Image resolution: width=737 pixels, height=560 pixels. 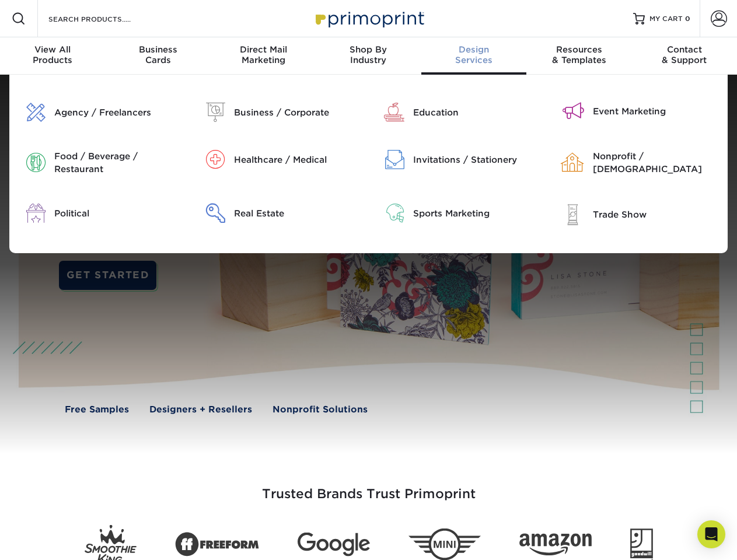 What do you see at coordinates (685, 56) in the screenshot?
I see `a: Contact& Support` at bounding box center [685, 56].